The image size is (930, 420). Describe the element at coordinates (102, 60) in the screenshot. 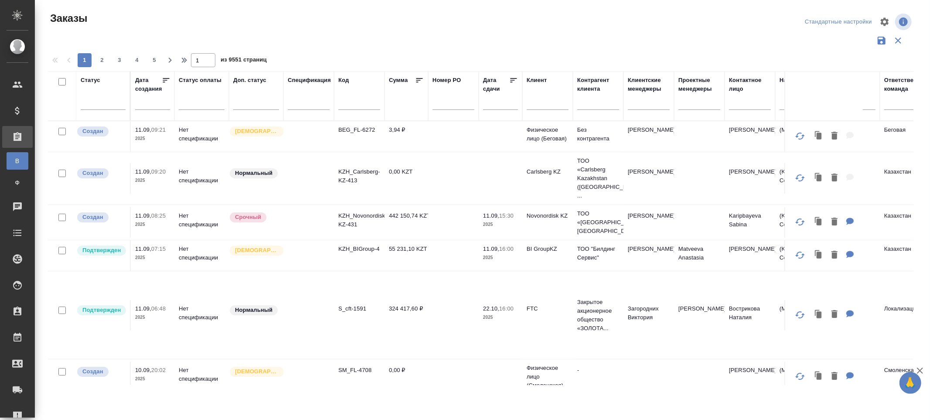

I see `button: 2` at that location.